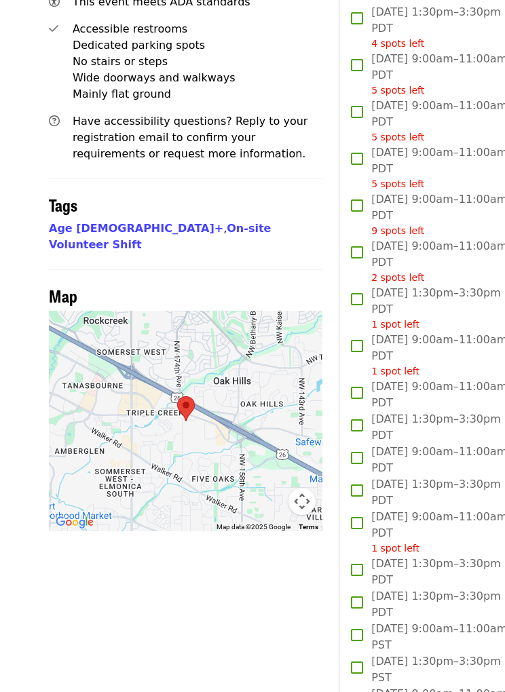 This screenshot has height=692, width=505. What do you see at coordinates (160, 95) in the screenshot?
I see `div: Mainly flat ground` at bounding box center [160, 95].